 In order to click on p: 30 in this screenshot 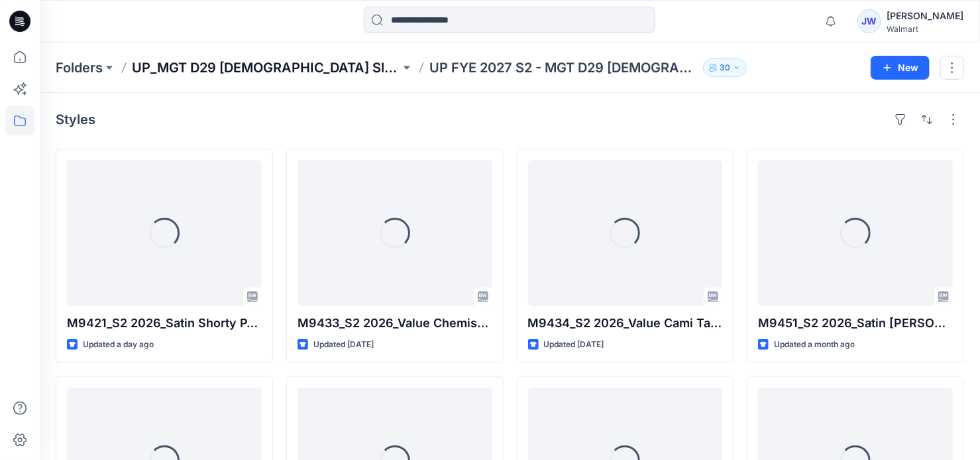, I will do `click(725, 67)`.